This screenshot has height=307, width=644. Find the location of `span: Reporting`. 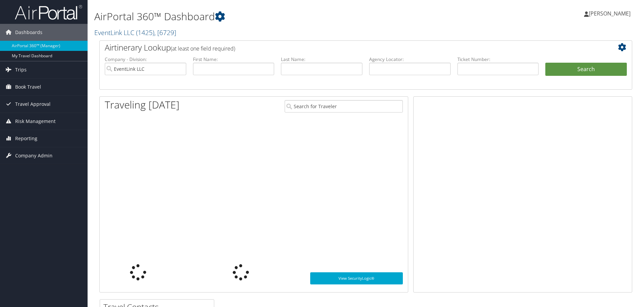

span: Reporting is located at coordinates (26, 138).